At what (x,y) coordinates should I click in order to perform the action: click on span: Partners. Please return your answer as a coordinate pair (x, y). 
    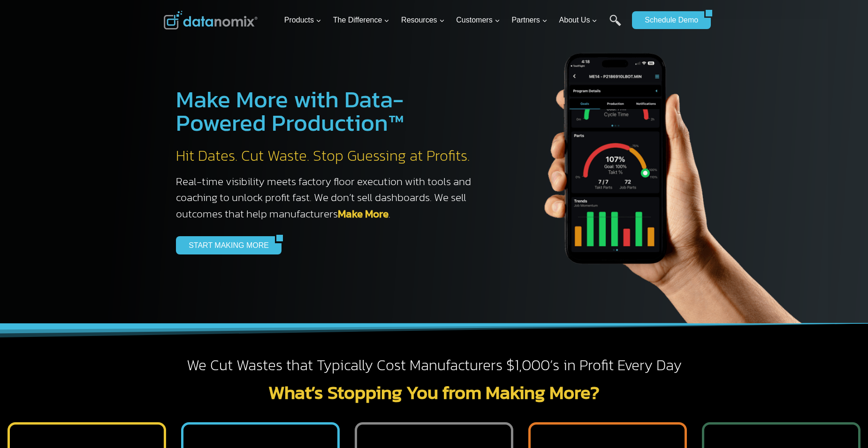
    Looking at the image, I should click on (529, 20).